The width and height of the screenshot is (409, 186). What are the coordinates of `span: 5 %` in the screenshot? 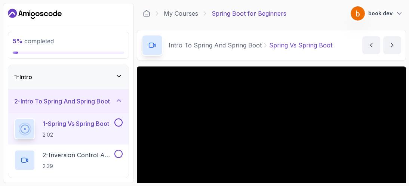 It's located at (18, 41).